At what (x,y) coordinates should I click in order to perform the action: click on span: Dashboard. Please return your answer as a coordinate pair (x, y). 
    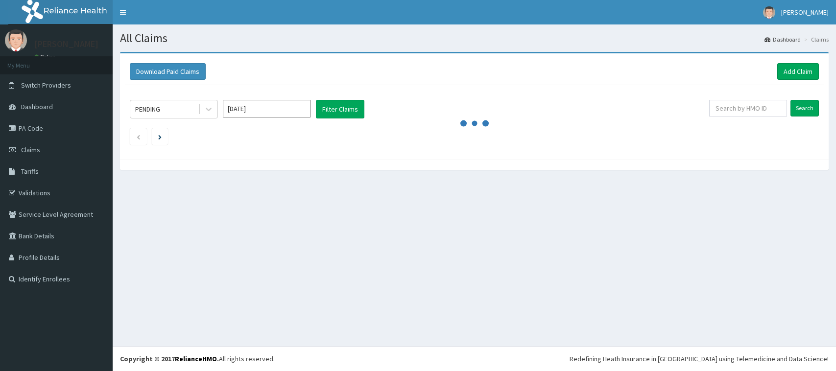
    Looking at the image, I should click on (37, 107).